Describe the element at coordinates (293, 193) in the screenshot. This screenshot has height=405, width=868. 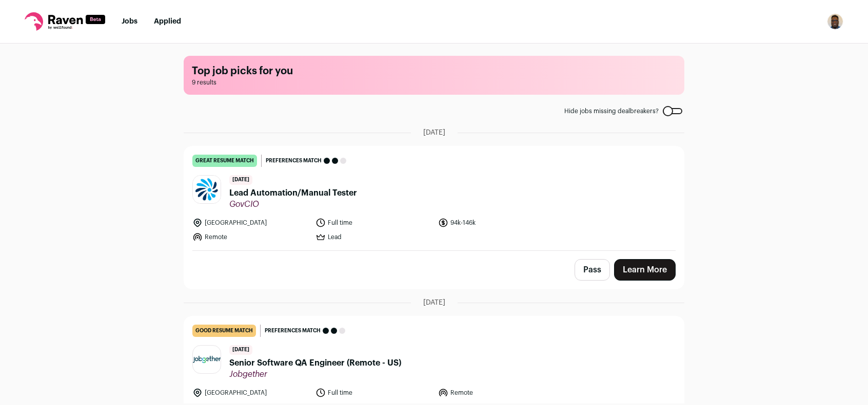
I see `span: Lead Automation/Manual Tester` at that location.